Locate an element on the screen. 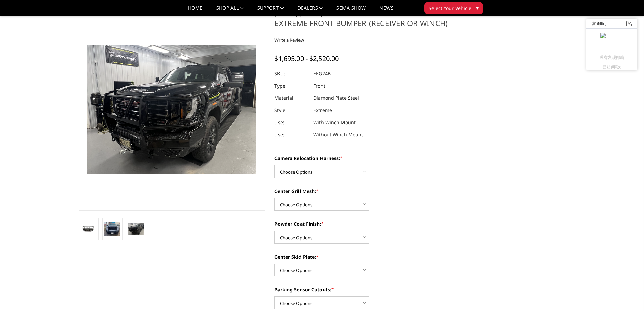  dt: Material: is located at coordinates (291, 98).